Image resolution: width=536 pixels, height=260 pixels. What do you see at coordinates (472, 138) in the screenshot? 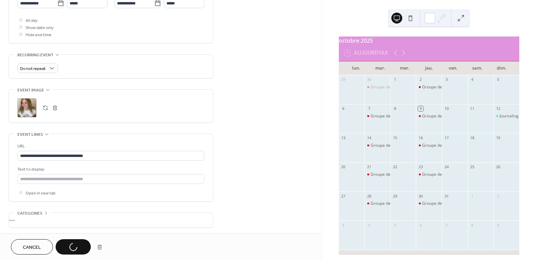
I see `div: 18` at bounding box center [472, 138].